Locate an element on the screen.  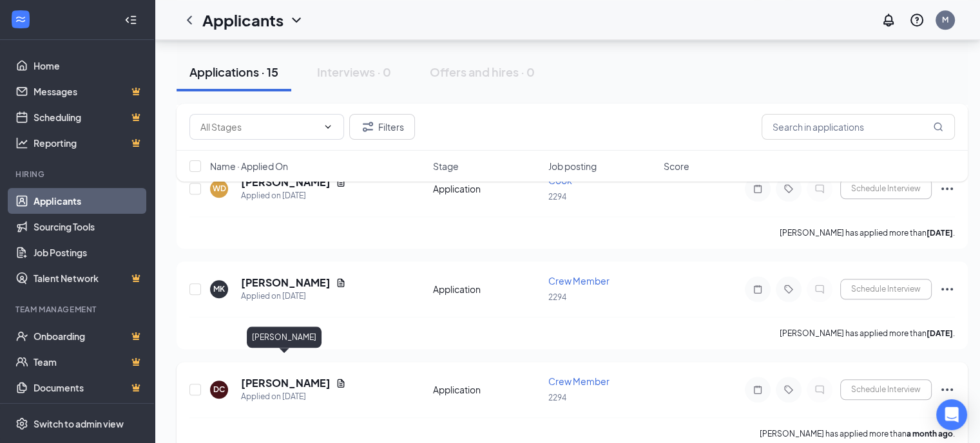
span: Job posting is located at coordinates (572, 166).